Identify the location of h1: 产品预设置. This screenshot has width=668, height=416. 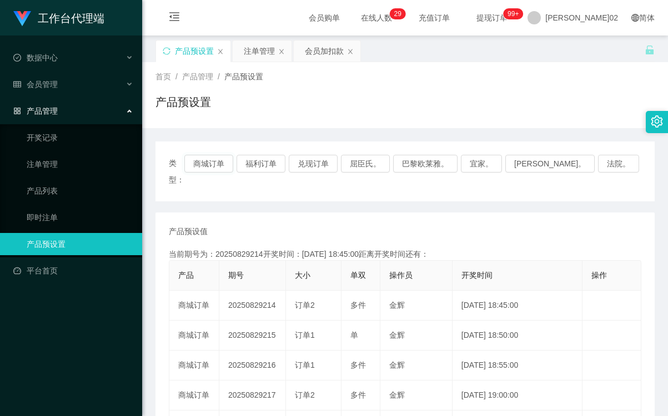
(183, 102).